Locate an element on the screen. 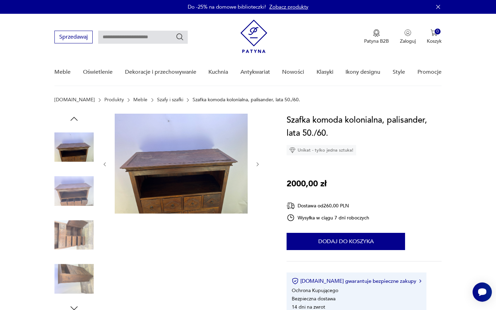 This screenshot has height=310, width=496. img: Ikona koszyka is located at coordinates (434, 33).